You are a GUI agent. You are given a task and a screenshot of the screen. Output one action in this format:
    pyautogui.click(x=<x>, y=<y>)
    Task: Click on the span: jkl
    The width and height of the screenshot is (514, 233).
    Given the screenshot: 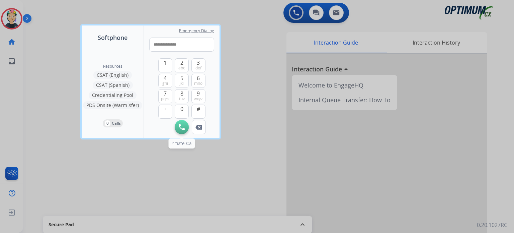 What is the action you would take?
    pyautogui.click(x=182, y=83)
    